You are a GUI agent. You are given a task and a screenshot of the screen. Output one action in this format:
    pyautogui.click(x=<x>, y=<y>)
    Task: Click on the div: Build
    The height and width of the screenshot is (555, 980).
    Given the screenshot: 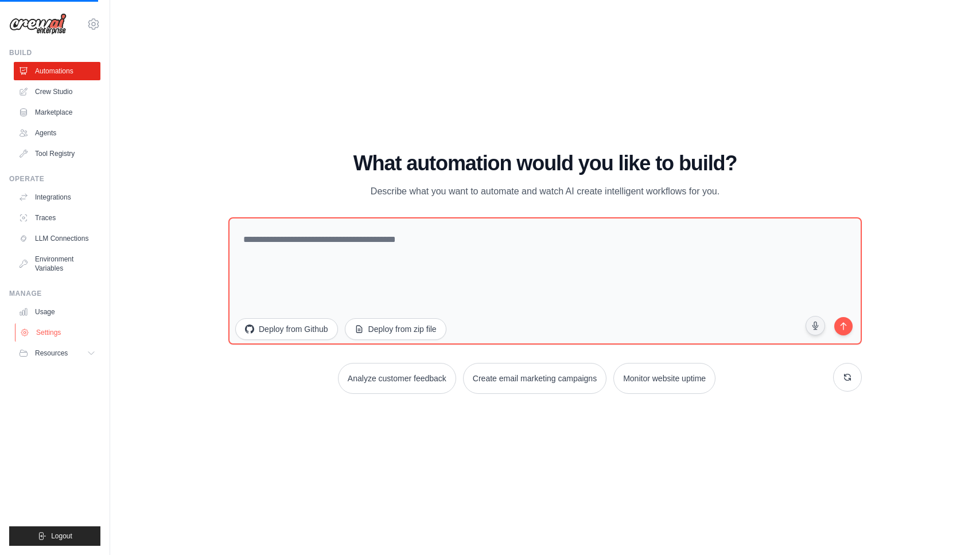 What is the action you would take?
    pyautogui.click(x=55, y=53)
    